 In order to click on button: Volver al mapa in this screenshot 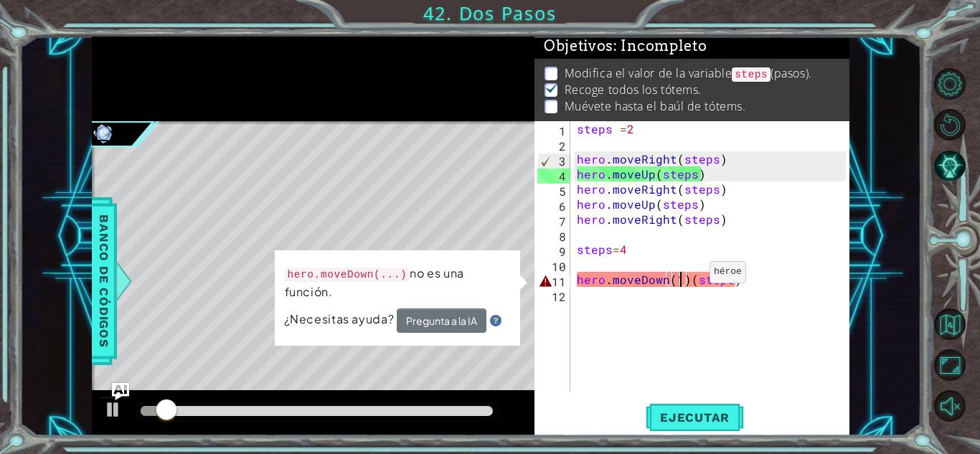, I will do `click(949, 324)`.